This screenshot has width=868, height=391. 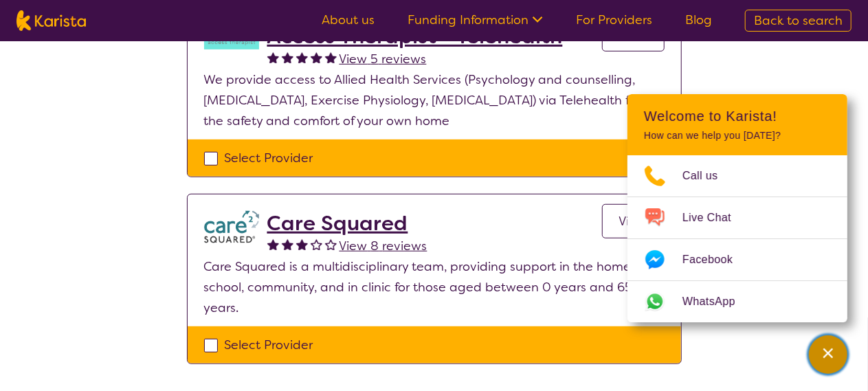 I want to click on a: Funding Information, so click(x=475, y=20).